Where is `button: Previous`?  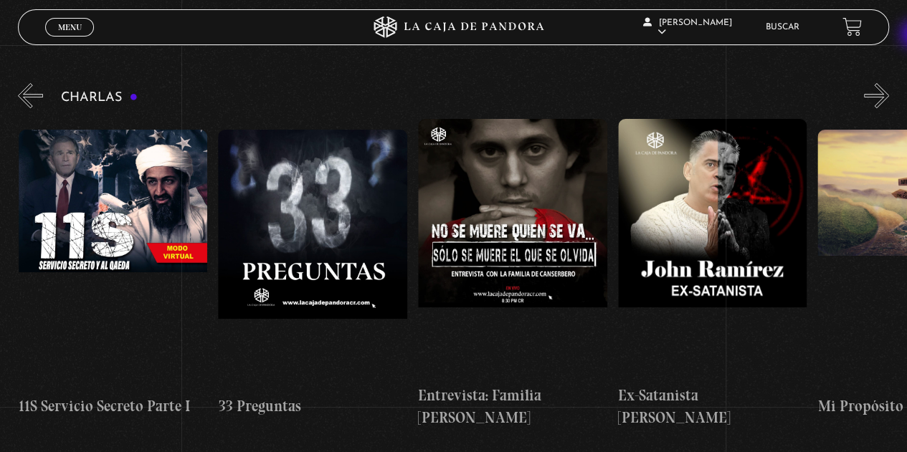
button: Previous is located at coordinates (30, 95).